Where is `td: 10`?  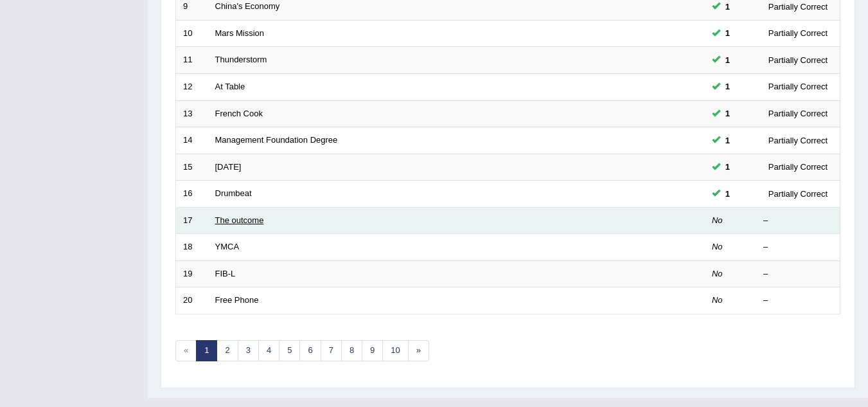
td: 10 is located at coordinates (192, 34).